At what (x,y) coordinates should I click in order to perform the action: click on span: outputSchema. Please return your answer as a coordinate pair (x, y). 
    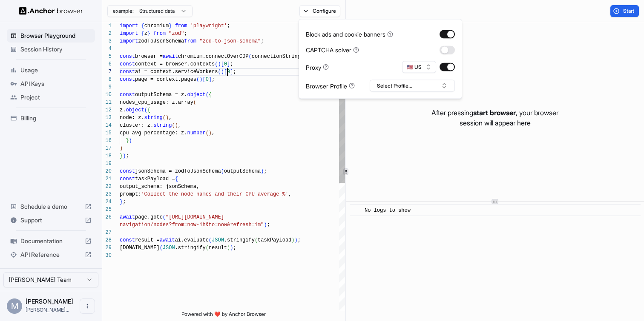
    Looking at the image, I should click on (243, 171).